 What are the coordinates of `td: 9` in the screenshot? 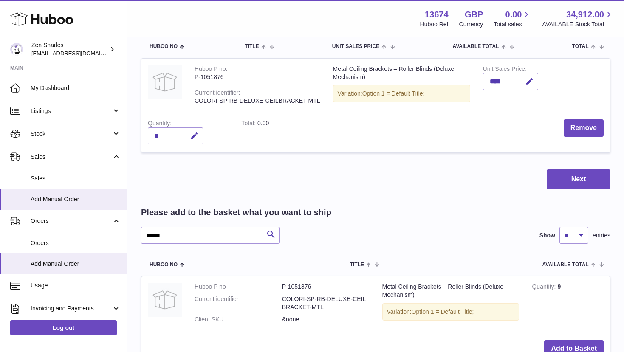 It's located at (568, 306).